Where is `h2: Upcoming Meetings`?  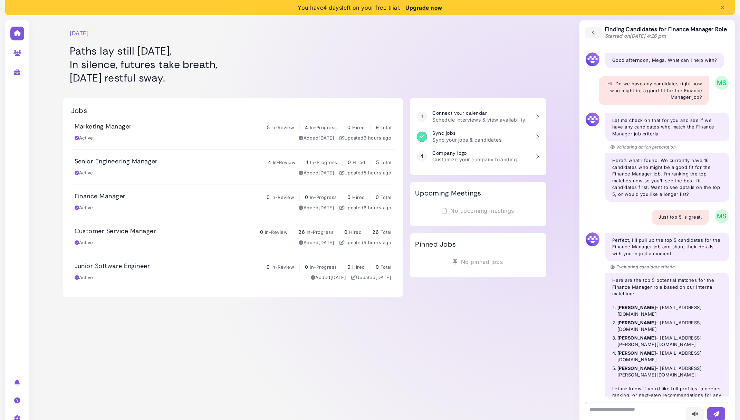 h2: Upcoming Meetings is located at coordinates (448, 193).